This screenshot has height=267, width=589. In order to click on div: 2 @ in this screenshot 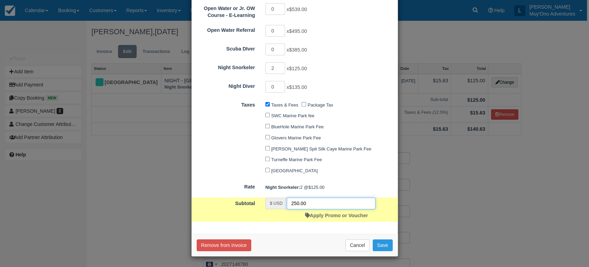, I will do `click(329, 187)`.